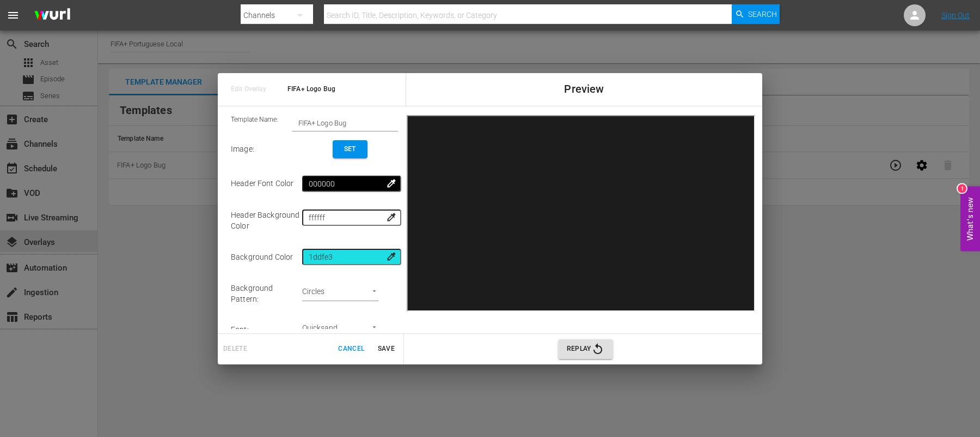 The width and height of the screenshot is (980, 437). What do you see at coordinates (586, 349) in the screenshot?
I see `span: Replay` at bounding box center [586, 349].